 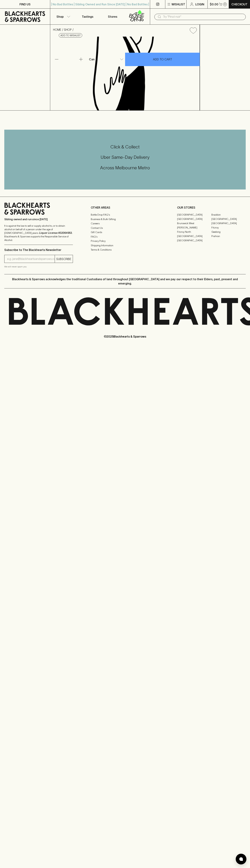 What do you see at coordinates (125, 159) in the screenshot?
I see `div: Call to action block` at bounding box center [125, 159].